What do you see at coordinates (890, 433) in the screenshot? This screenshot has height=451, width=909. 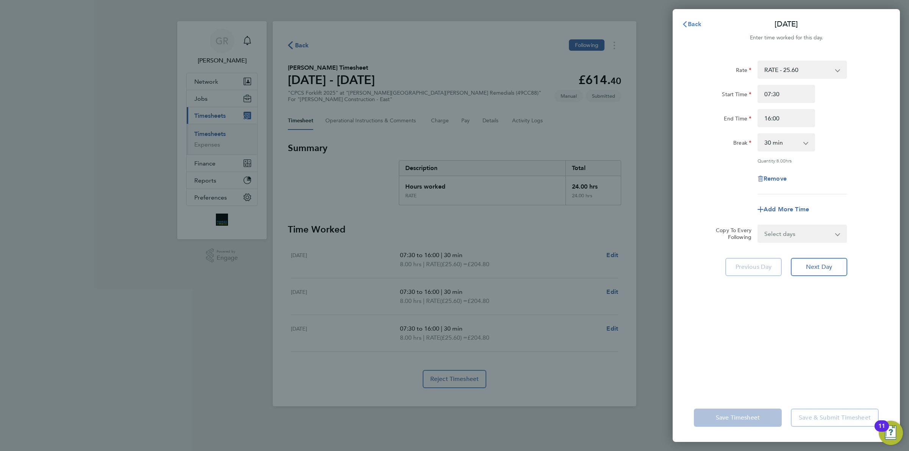 I see `button: Open Resource Center, 11 new notifications` at bounding box center [890, 433].